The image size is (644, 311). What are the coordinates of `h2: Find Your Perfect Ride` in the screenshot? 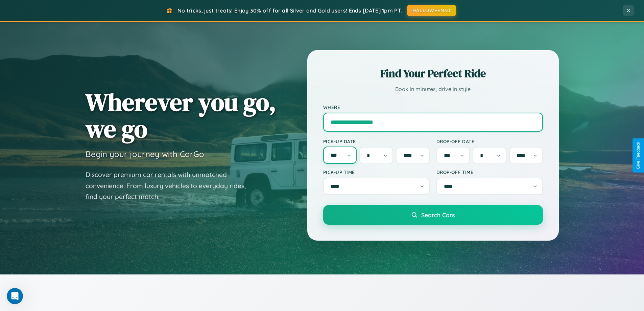 It's located at (433, 73).